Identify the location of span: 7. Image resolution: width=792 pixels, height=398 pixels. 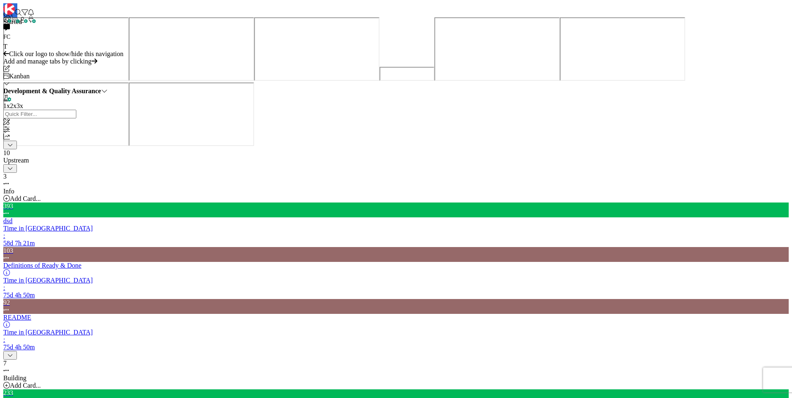
(5, 363).